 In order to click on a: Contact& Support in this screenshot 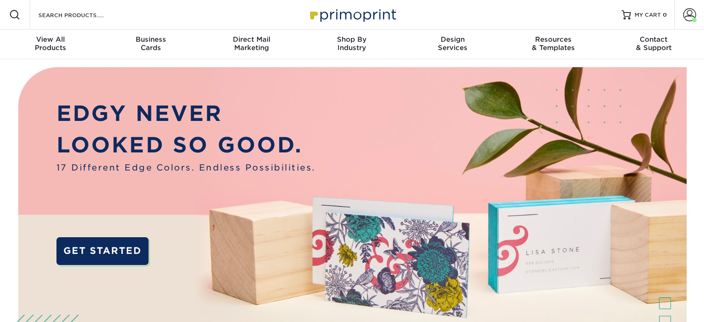, I will do `click(653, 44)`.